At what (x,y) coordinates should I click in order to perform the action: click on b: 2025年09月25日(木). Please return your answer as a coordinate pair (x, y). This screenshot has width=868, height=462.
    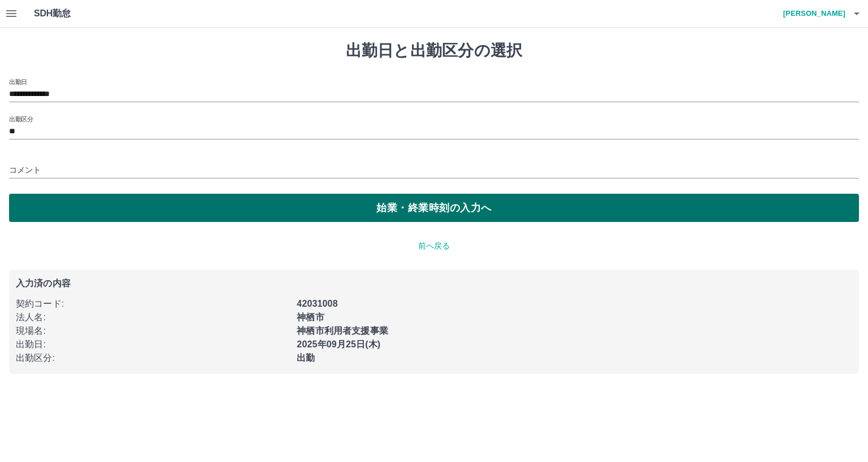
    Looking at the image, I should click on (338, 344).